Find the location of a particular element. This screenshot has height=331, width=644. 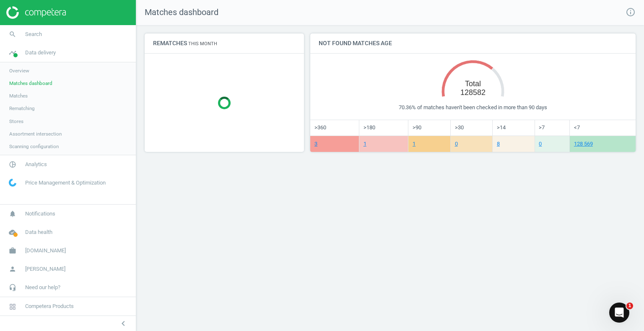

td: >90 is located at coordinates (429, 128).